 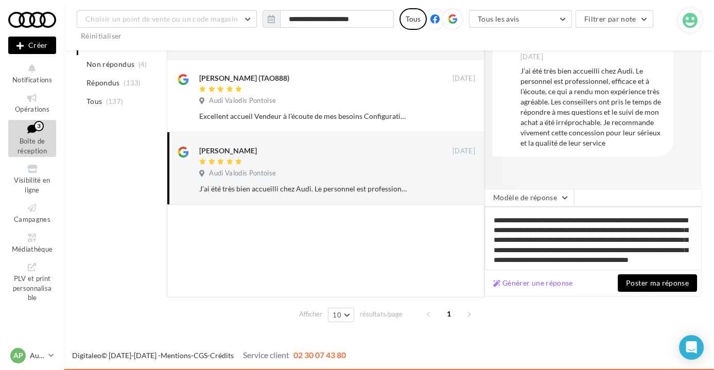 I want to click on span: Non répondus, so click(x=110, y=64).